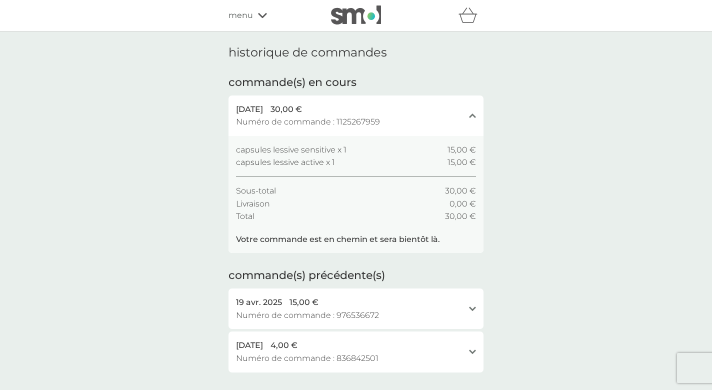  I want to click on h2: commande(s) précédente(s), so click(307, 276).